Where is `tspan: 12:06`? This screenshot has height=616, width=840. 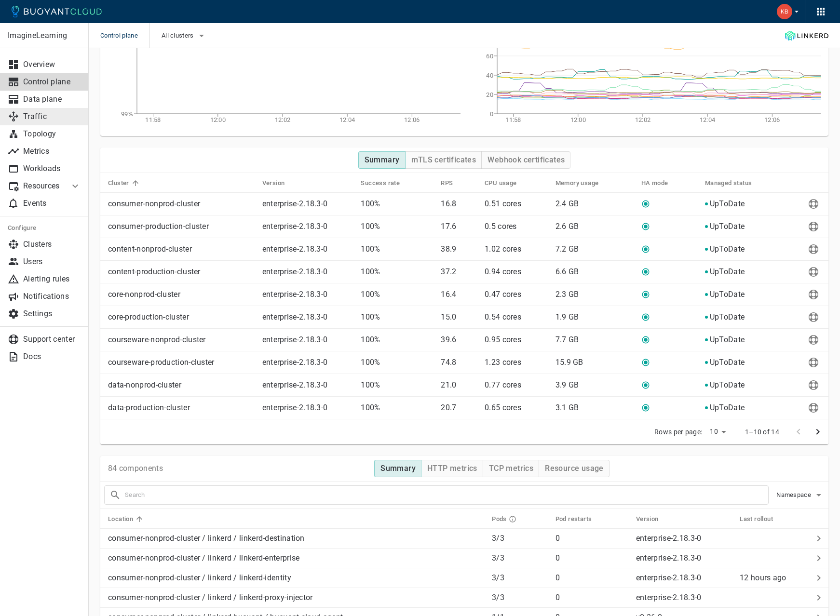
tspan: 12:06 is located at coordinates (772, 120).